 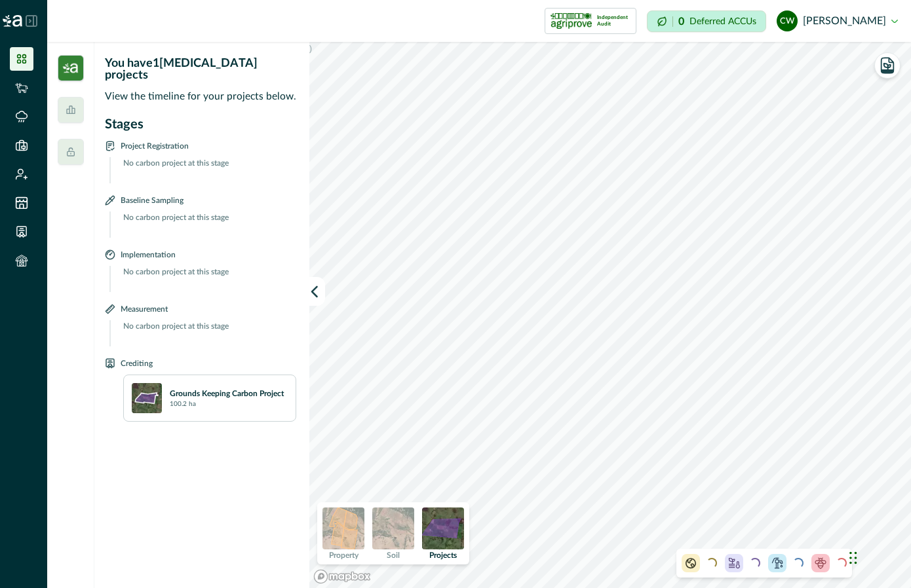 What do you see at coordinates (137, 363) in the screenshot?
I see `p: Crediting` at bounding box center [137, 363].